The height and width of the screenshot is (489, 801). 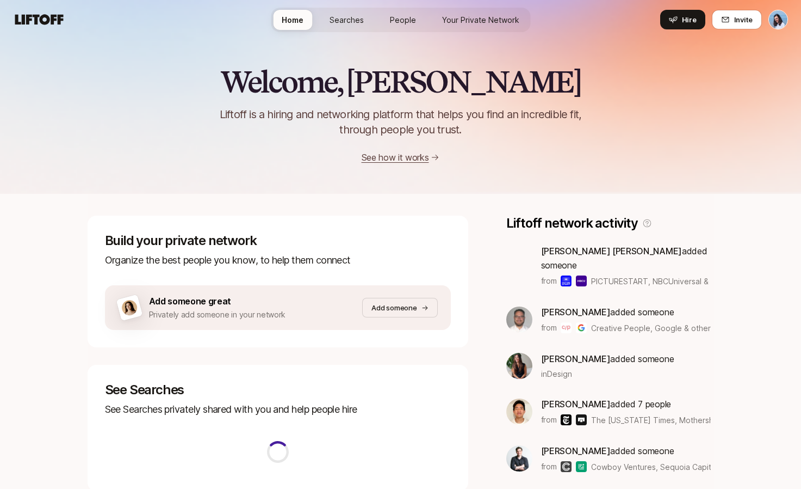 What do you see at coordinates (582, 328) in the screenshot?
I see `img: Google` at bounding box center [582, 328].